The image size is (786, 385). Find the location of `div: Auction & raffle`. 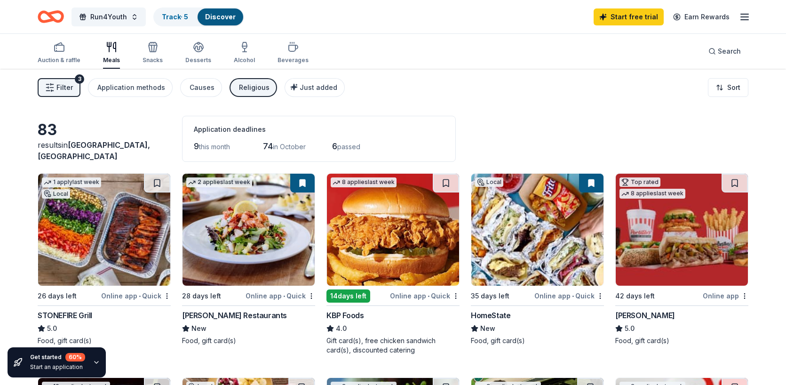

div: Auction & raffle is located at coordinates (59, 60).